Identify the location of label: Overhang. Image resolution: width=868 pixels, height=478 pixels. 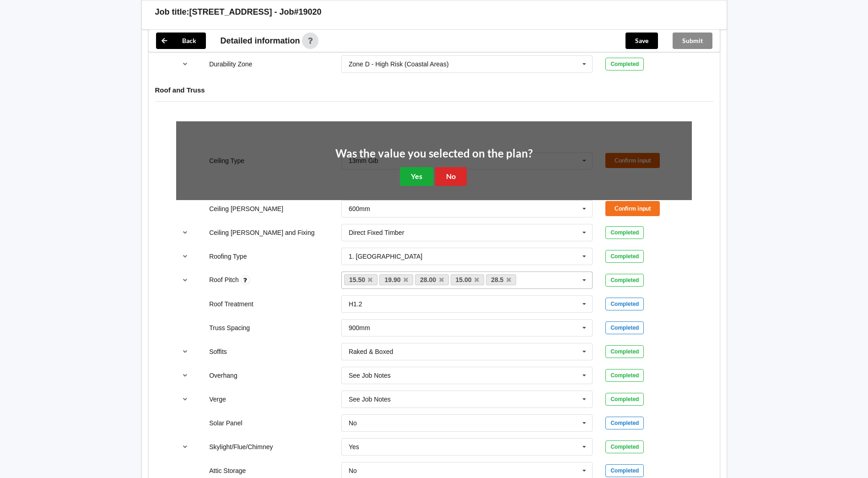
(223, 375).